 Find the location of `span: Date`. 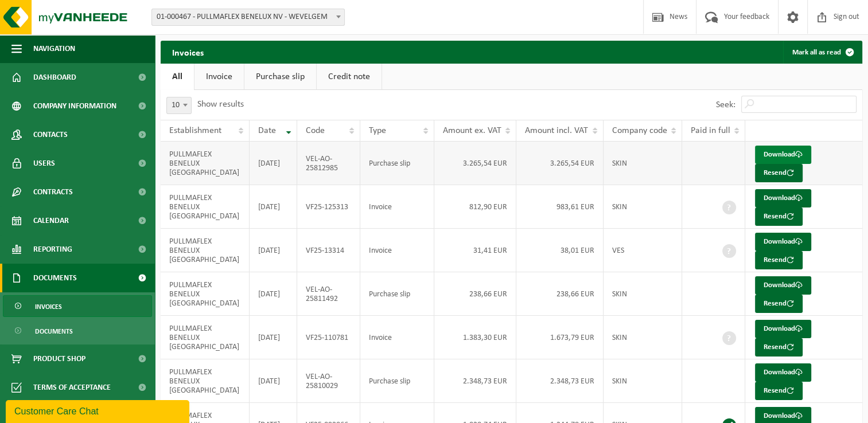

span: Date is located at coordinates (267, 131).